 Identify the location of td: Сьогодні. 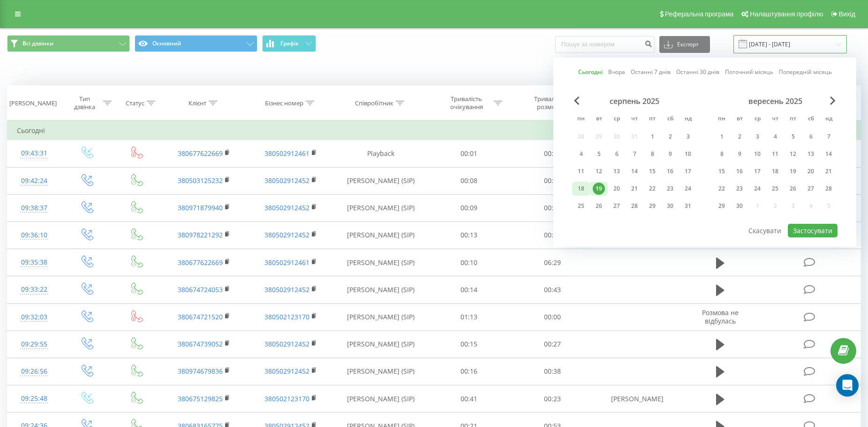
(434, 131).